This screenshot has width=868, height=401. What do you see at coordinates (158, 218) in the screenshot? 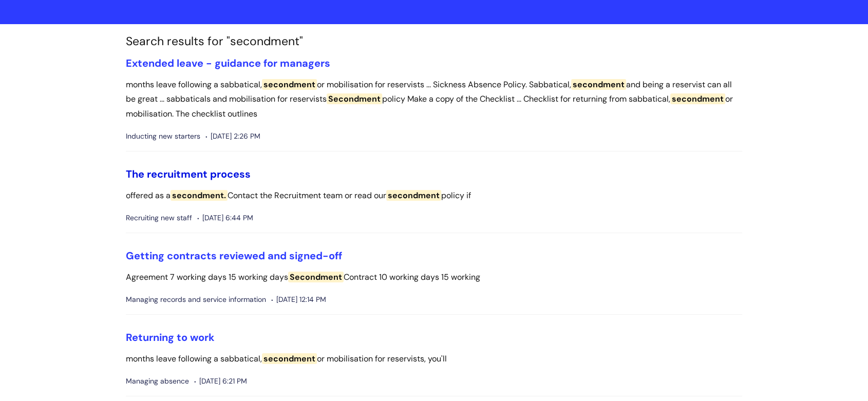
I see `span: Recruiting new staff` at bounding box center [158, 218].